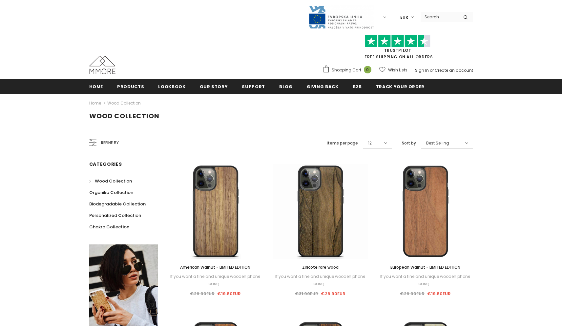 The width and height of the screenshot is (562, 326). What do you see at coordinates (215, 267) in the screenshot?
I see `span: American Walnut - LIMITED EDITION` at bounding box center [215, 267].